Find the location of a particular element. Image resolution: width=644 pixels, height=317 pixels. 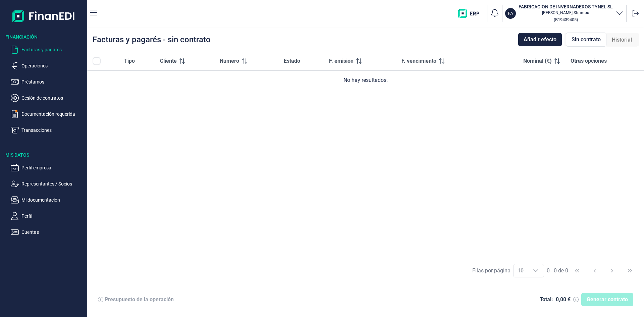

small: Copiar cif is located at coordinates (566, 19).